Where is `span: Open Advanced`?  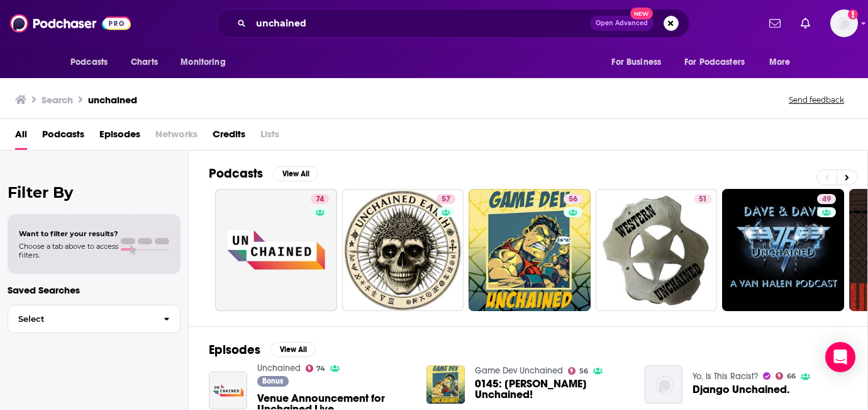
span: Open Advanced is located at coordinates (622, 23).